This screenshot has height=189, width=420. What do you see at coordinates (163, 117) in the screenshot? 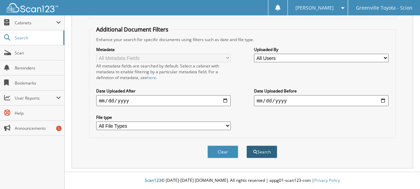
I see `label: File type` at bounding box center [163, 117].